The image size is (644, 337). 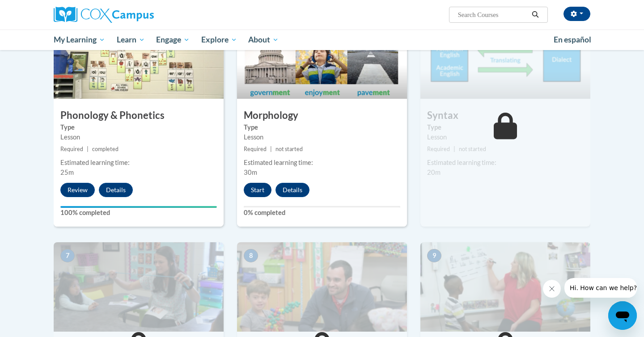 What do you see at coordinates (322, 115) in the screenshot?
I see `h3: Morphology` at bounding box center [322, 115].